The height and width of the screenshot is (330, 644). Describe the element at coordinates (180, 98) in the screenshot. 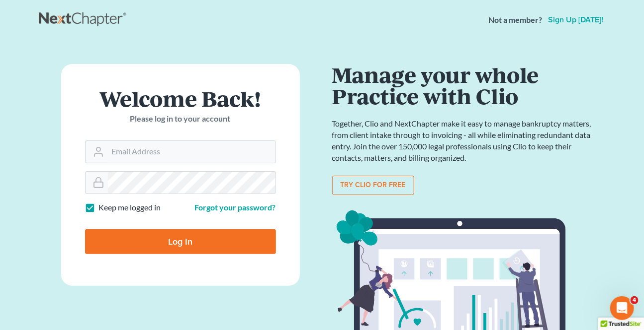

I see `h1: Welcome Back!` at that location.